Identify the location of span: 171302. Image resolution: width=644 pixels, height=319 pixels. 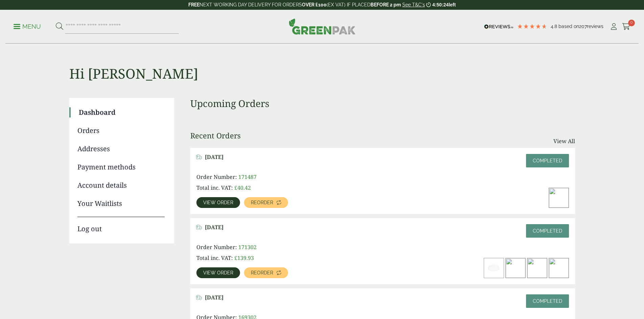
(247, 247).